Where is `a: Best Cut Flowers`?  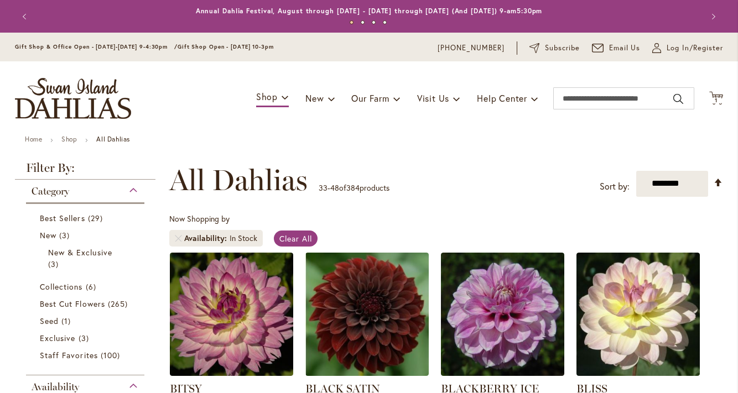 a: Best Cut Flowers is located at coordinates (86, 304).